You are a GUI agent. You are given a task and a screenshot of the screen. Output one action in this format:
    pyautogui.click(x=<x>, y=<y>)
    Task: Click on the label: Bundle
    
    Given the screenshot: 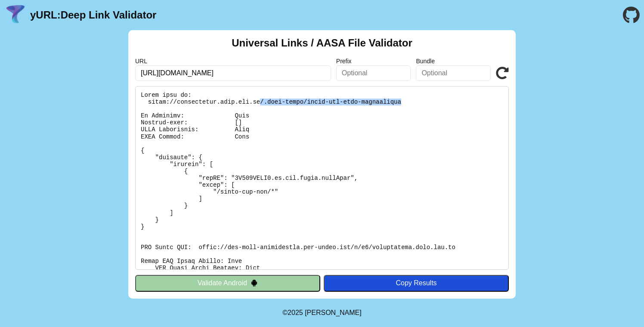 What is the action you would take?
    pyautogui.click(x=453, y=61)
    